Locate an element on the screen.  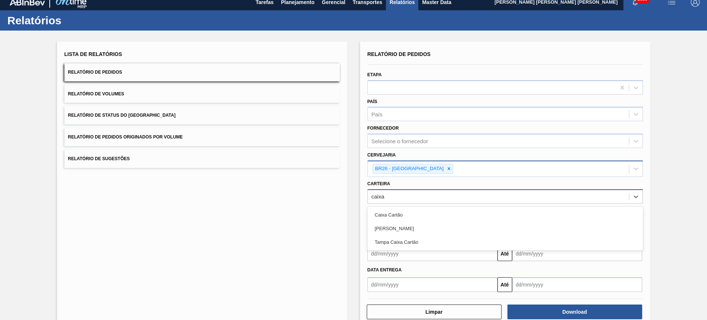
button: Relatório de Volumes is located at coordinates (202, 94).